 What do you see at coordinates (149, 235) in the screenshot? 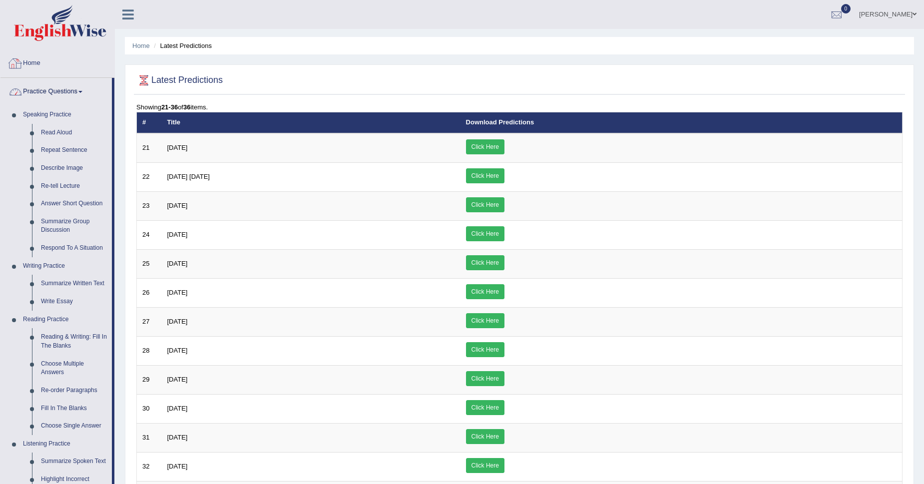
I see `td: 24` at bounding box center [149, 235].